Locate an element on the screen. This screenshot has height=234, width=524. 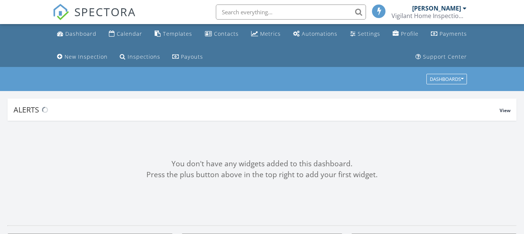
a: Company Profile is located at coordinates (406, 34).